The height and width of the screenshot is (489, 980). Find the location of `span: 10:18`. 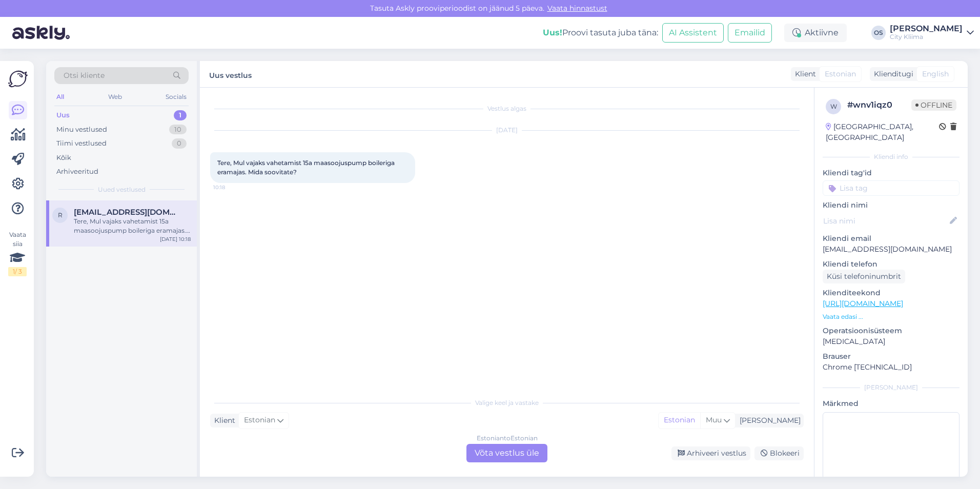

span: 10:18 is located at coordinates (232, 187).